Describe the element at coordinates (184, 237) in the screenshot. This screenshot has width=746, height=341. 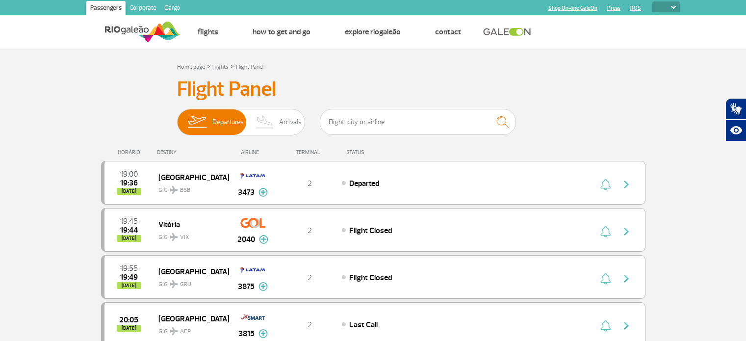
I see `span: VIX` at that location.